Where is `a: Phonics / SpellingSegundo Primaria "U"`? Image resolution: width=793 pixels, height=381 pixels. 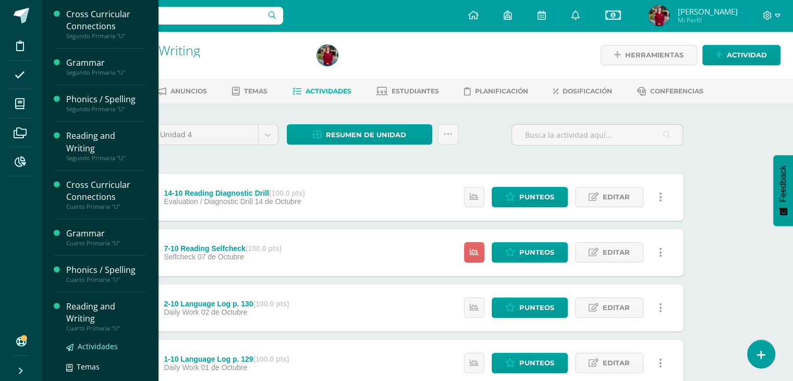
a: Phonics / SpellingSegundo Primaria "U" is located at coordinates (106, 103).